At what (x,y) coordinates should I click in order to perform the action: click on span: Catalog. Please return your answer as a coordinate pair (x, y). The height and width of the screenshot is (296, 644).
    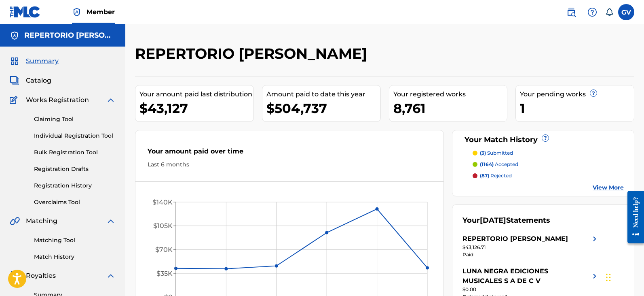
    Looking at the image, I should click on (38, 81).